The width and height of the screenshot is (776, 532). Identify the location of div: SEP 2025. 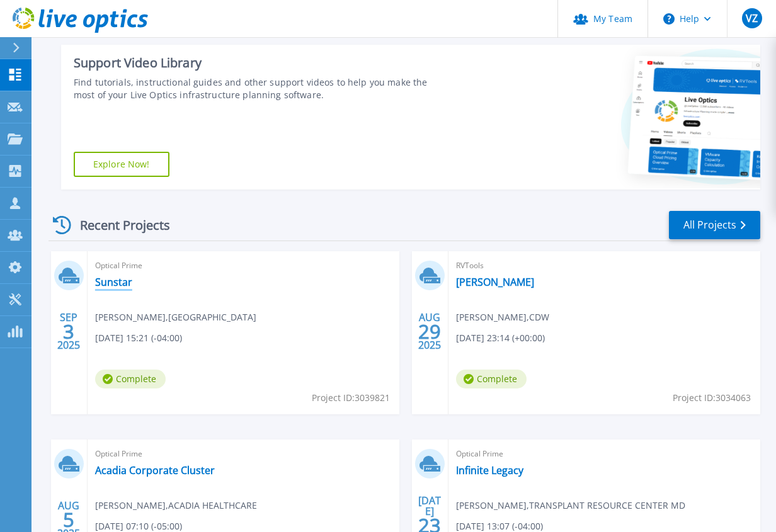
(69, 331).